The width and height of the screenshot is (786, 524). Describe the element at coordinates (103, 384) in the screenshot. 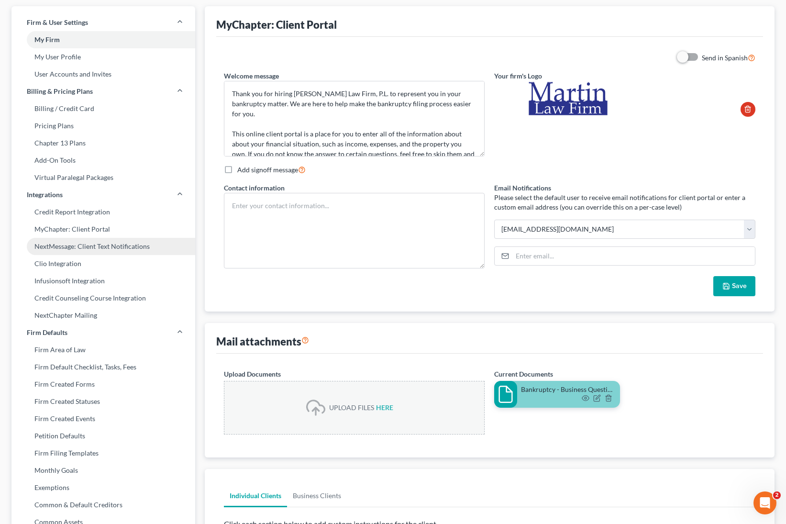

I see `a: Firm Created Forms` at that location.